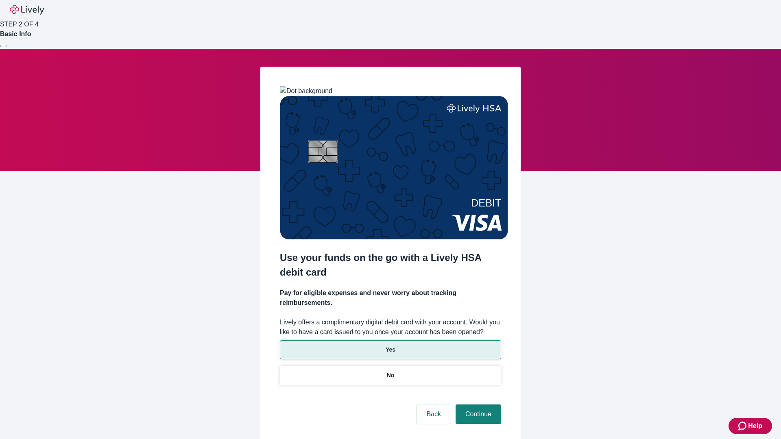 The width and height of the screenshot is (781, 439). What do you see at coordinates (391, 327) in the screenshot?
I see `label: Lively offers a complimentary digital debit card with your account. Would you like to have a card...` at bounding box center [391, 327].